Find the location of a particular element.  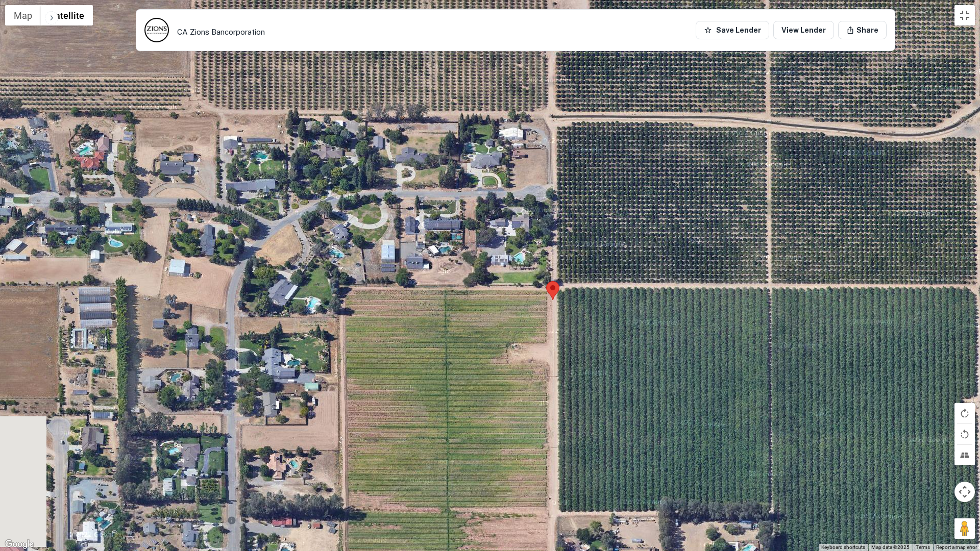

svg: Estimate is based on a standard schedule for this type of loan. is located at coordinates (232, 521).